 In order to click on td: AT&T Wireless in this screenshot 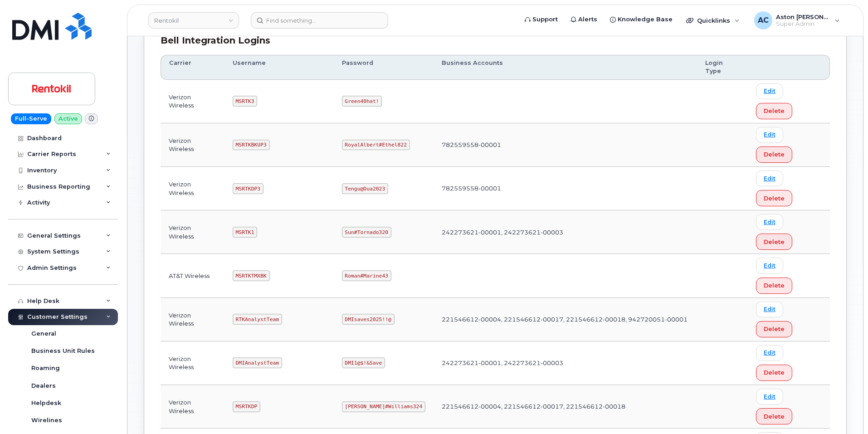, I will do `click(192, 275)`.